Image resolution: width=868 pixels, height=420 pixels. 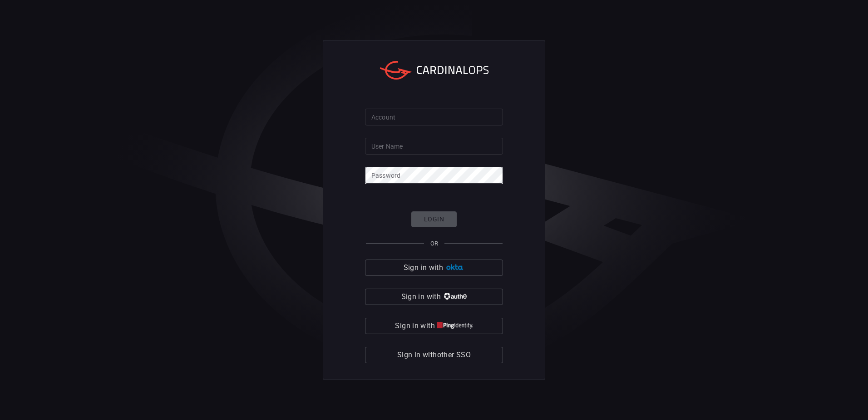 What do you see at coordinates (434, 355) in the screenshot?
I see `button: Sign in withother SSO` at bounding box center [434, 355].